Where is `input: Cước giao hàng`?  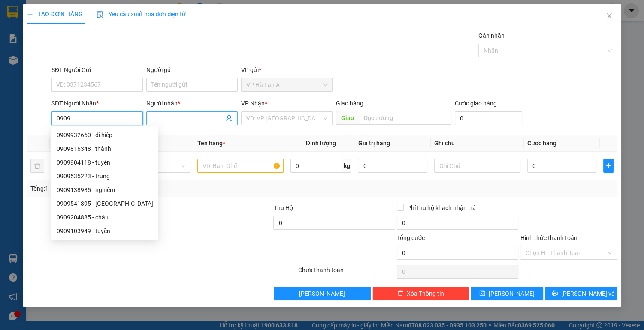 input: Cước giao hàng is located at coordinates (489, 118).